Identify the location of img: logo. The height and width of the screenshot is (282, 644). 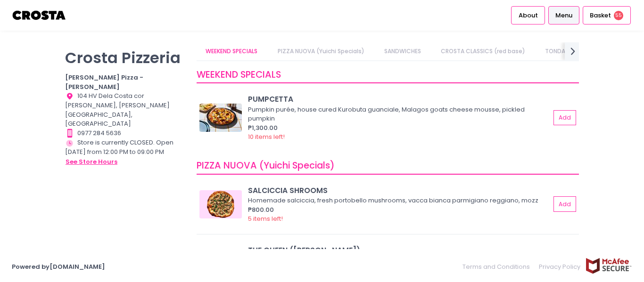
(39, 15).